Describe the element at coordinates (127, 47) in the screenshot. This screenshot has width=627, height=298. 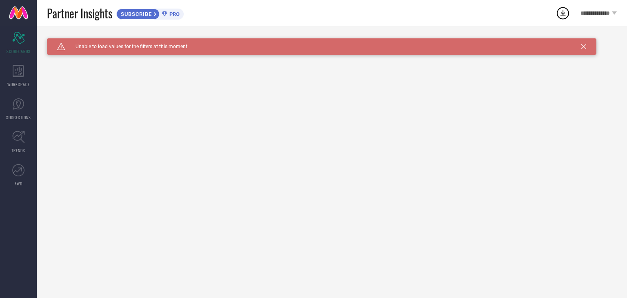
I see `span: Unable to load values for the filters at this moment.` at that location.